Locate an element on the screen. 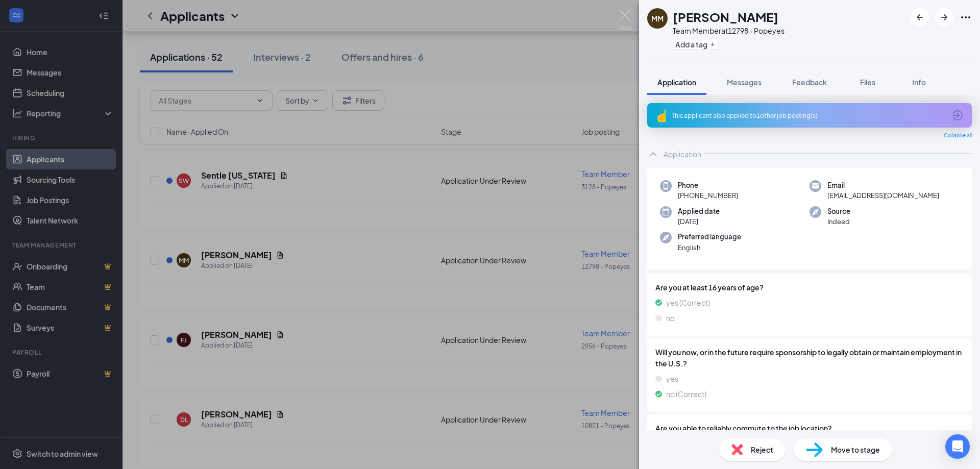 The height and width of the screenshot is (469, 980). svg: ArrowLeftNew is located at coordinates (920, 17).